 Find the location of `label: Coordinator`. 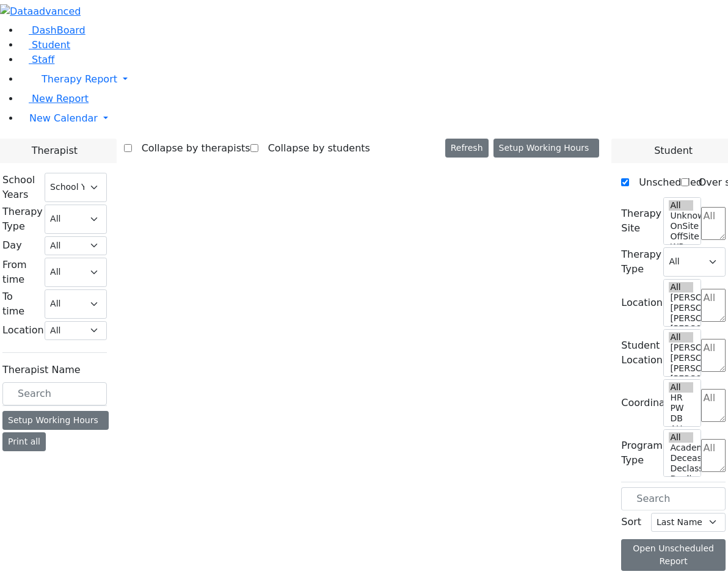

label: Coordinator is located at coordinates (650, 402).